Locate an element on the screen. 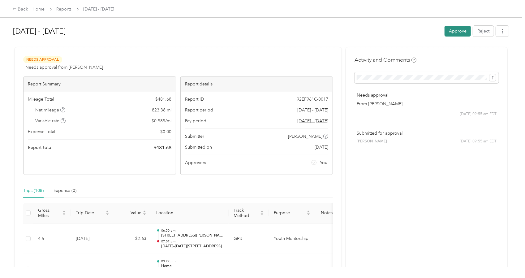  div: Report Summary is located at coordinates (100, 84).